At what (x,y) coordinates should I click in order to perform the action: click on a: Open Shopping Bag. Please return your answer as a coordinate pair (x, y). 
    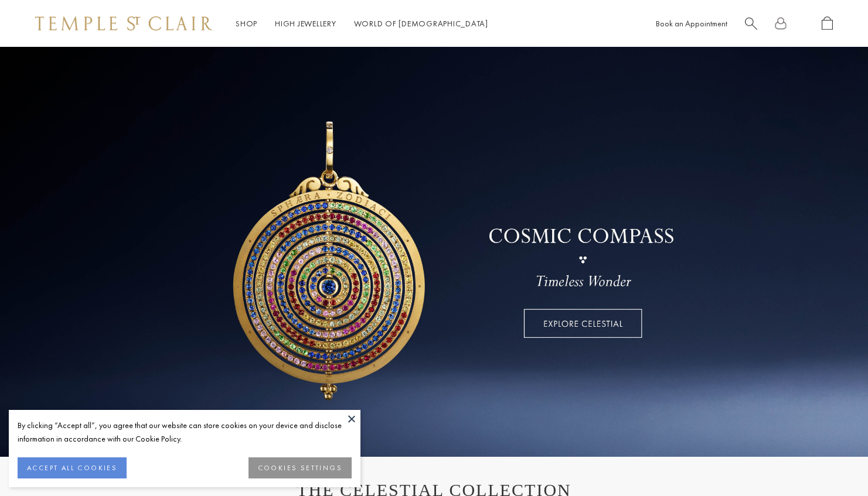
    Looking at the image, I should click on (827, 24).